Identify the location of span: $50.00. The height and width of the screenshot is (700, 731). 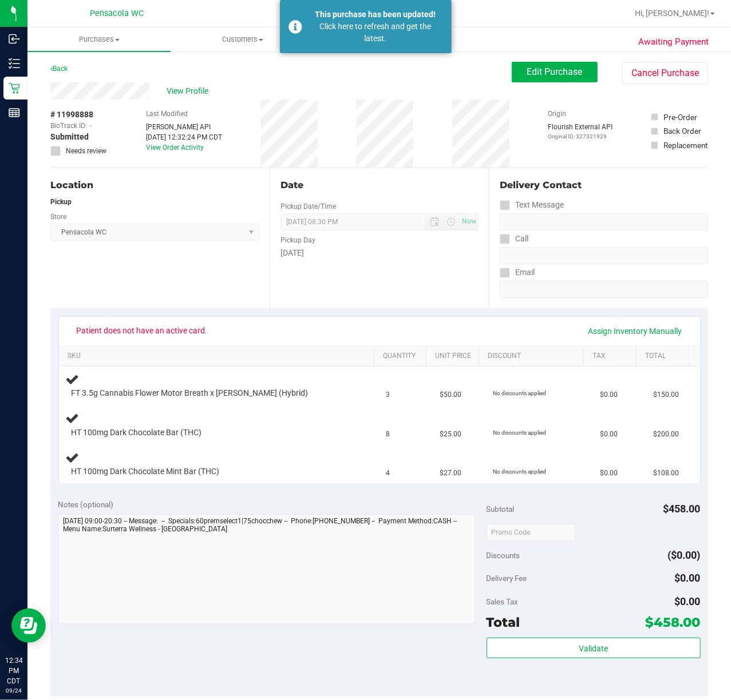
(450, 395).